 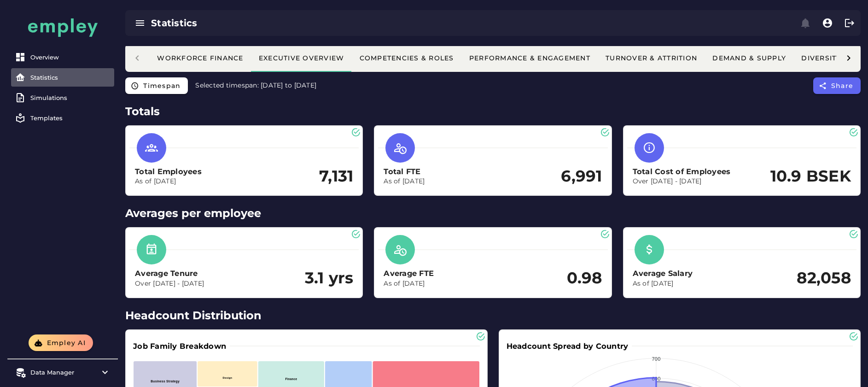 What do you see at coordinates (62, 97) in the screenshot?
I see `a: Simulations` at bounding box center [62, 97].